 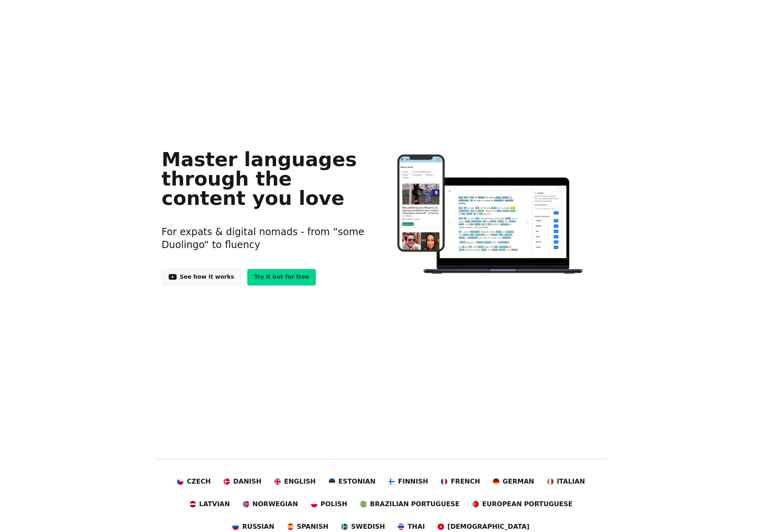 What do you see at coordinates (258, 527) in the screenshot?
I see `span: Russian` at bounding box center [258, 527].